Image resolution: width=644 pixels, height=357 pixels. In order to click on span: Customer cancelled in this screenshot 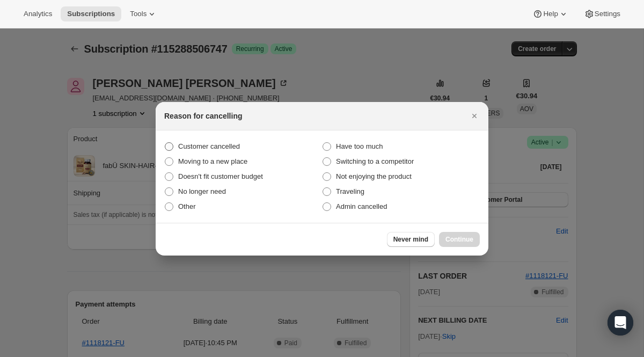, I will do `click(209, 146)`.